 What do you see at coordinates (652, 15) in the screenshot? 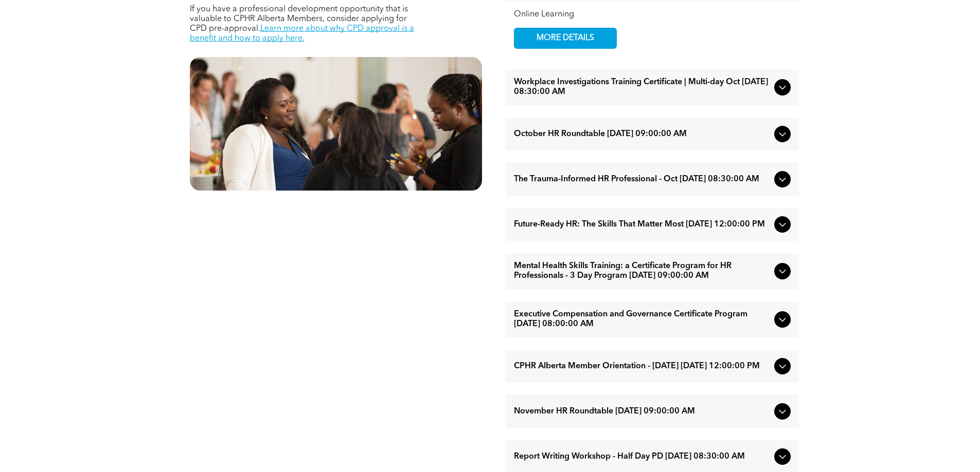
I see `div: Online Learning` at bounding box center [652, 15].